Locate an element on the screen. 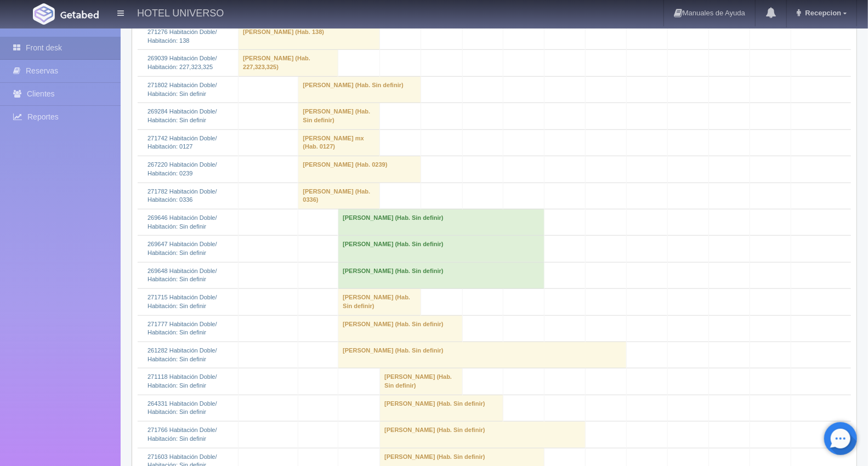  a: 271276 Habitación Doble/Habitación: 138 is located at coordinates (182, 36).